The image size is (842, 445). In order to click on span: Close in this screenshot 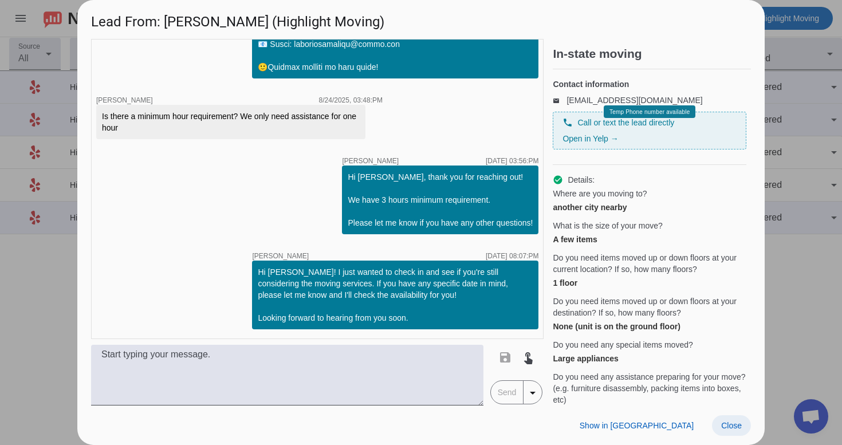, I will do `click(731, 425)`.